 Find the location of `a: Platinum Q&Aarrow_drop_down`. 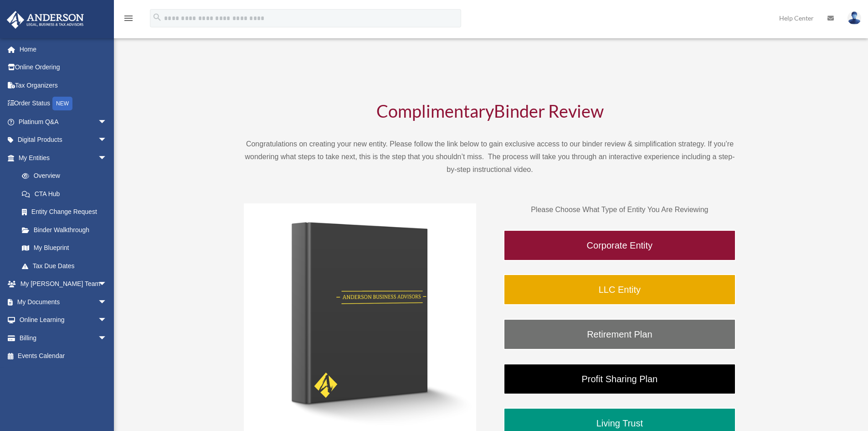

a: Platinum Q&Aarrow_drop_down is located at coordinates (64, 122).